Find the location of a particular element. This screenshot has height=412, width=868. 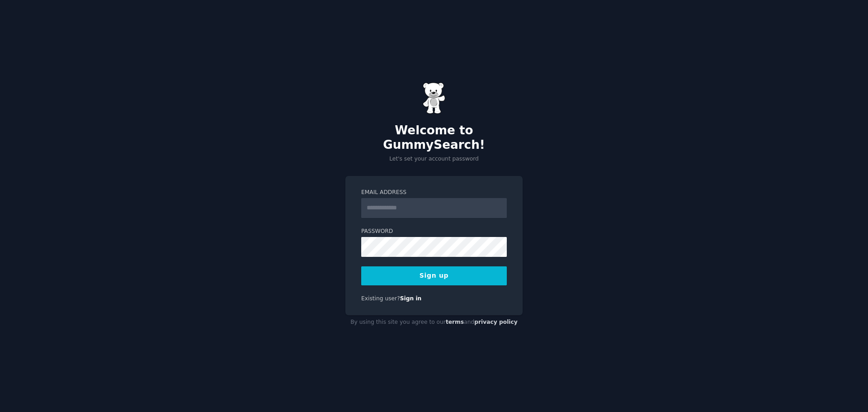

div: By using this site you agree to our and is located at coordinates (434, 323).